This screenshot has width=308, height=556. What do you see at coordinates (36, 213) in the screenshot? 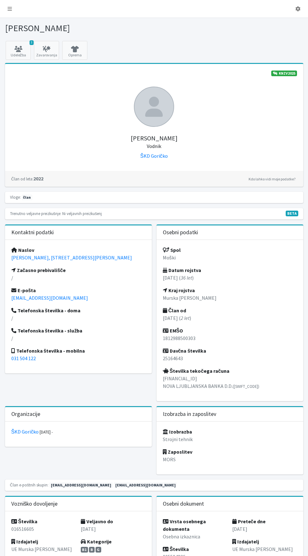
I see `small: Trenutno veljavne preizkušnje:` at bounding box center [36, 213].